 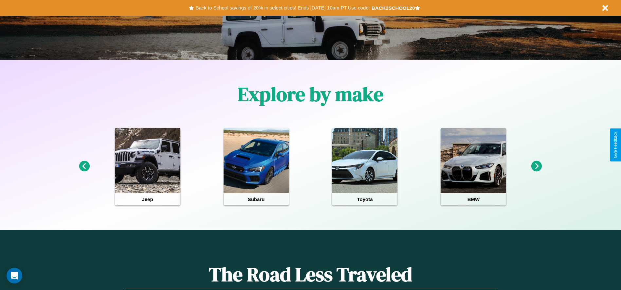 I want to click on h1: The Road Less Traveled, so click(x=310, y=274).